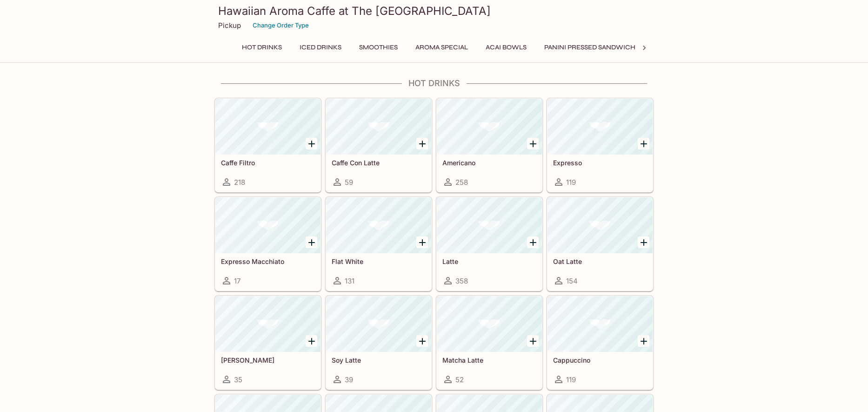  What do you see at coordinates (268, 244) in the screenshot?
I see `a: Expresso Macchiato17` at bounding box center [268, 244].